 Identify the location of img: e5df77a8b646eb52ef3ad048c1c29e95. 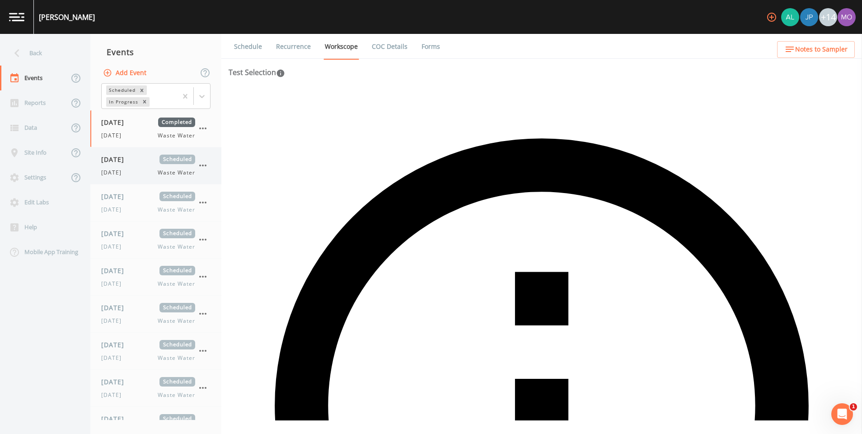
(847, 17).